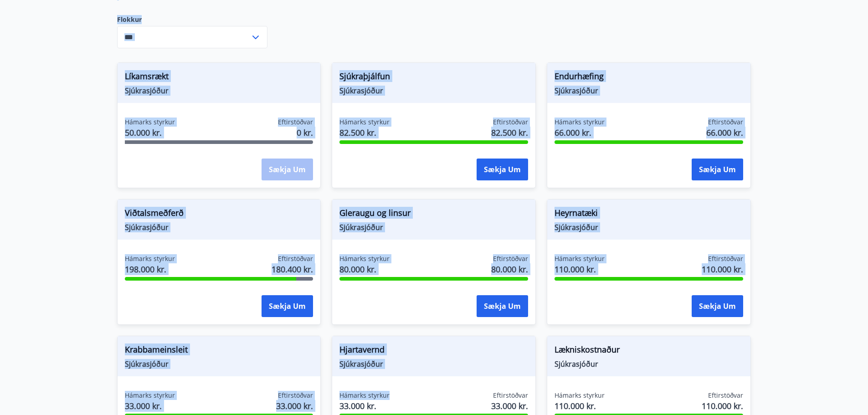 The image size is (868, 415). Describe the element at coordinates (150, 269) in the screenshot. I see `span: 198.000 kr.` at that location.